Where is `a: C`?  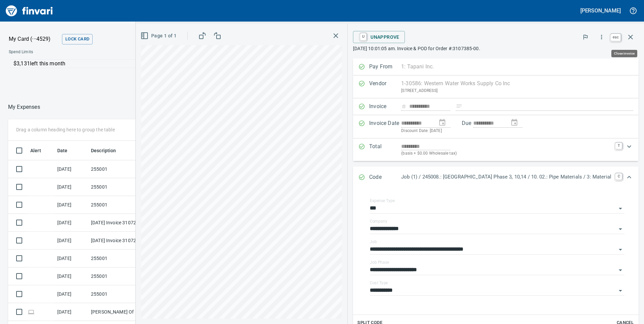
a: C is located at coordinates (619, 177).